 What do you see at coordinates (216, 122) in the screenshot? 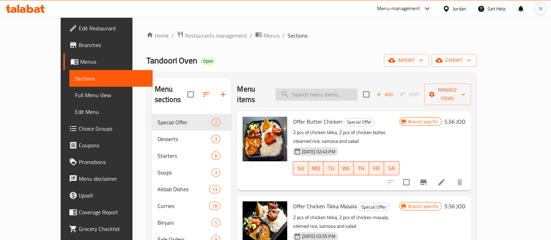
I see `span: 2` at bounding box center [216, 122].